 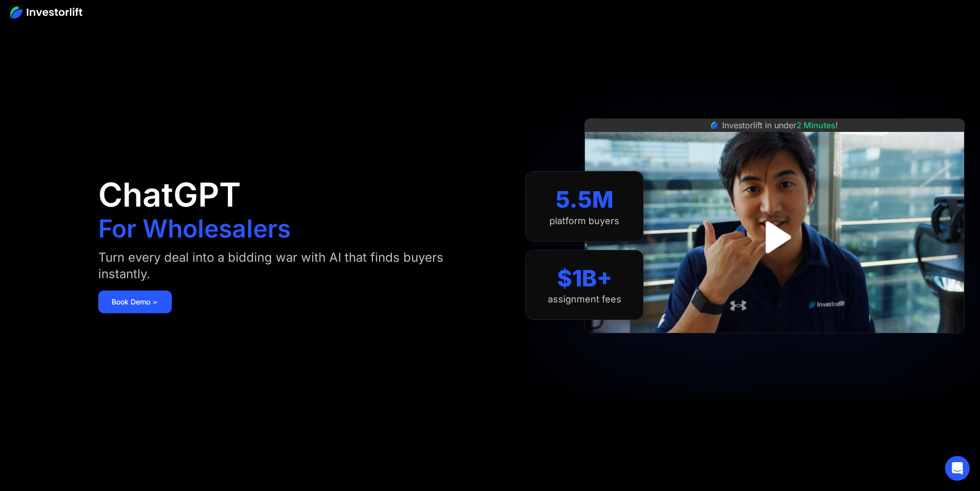 What do you see at coordinates (584, 221) in the screenshot?
I see `div: platform buyers` at bounding box center [584, 221].